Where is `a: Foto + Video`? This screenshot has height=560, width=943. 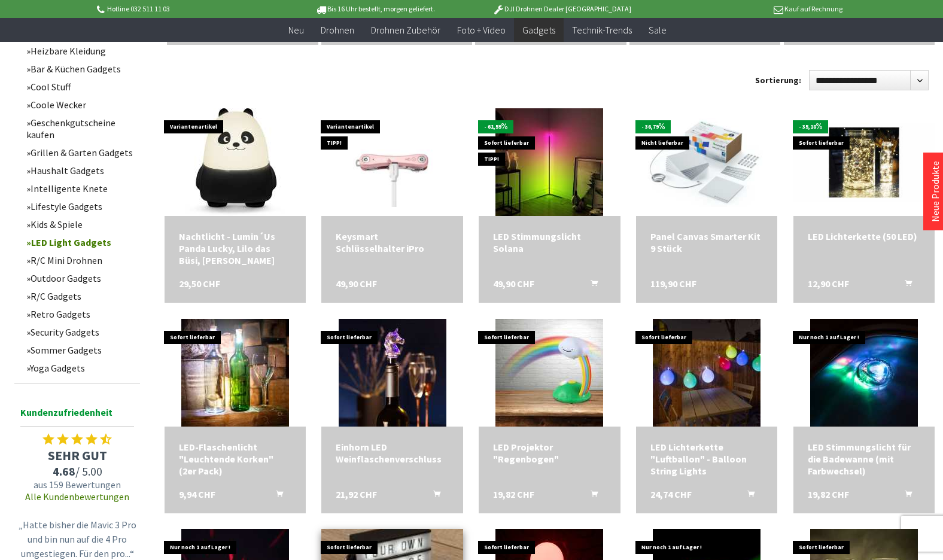 a: Foto + Video is located at coordinates (481, 30).